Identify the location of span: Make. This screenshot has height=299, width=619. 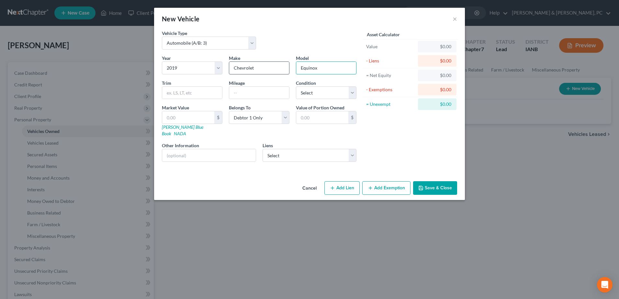
(234, 58).